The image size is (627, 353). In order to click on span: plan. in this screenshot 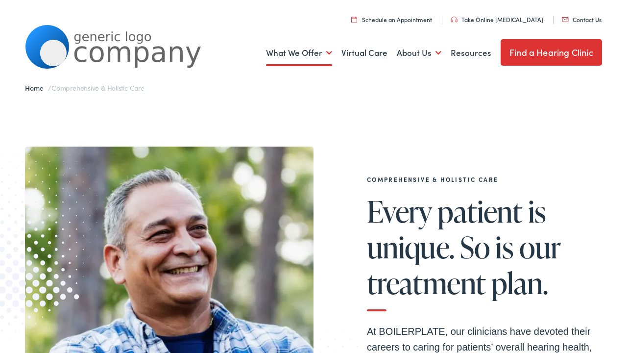, I will do `click(520, 283)`.